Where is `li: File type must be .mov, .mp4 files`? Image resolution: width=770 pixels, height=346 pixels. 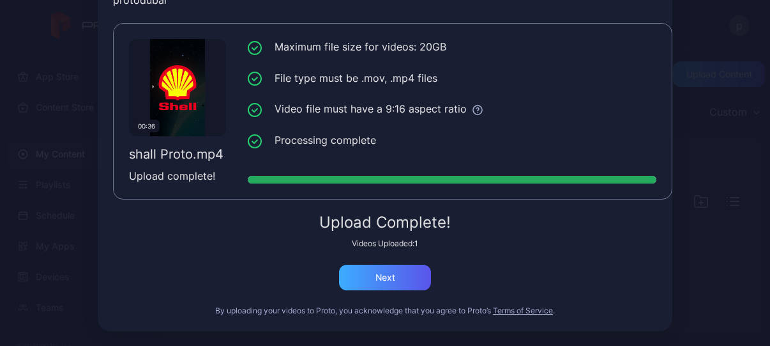 li: File type must be .mov, .mp4 files is located at coordinates (452, 78).